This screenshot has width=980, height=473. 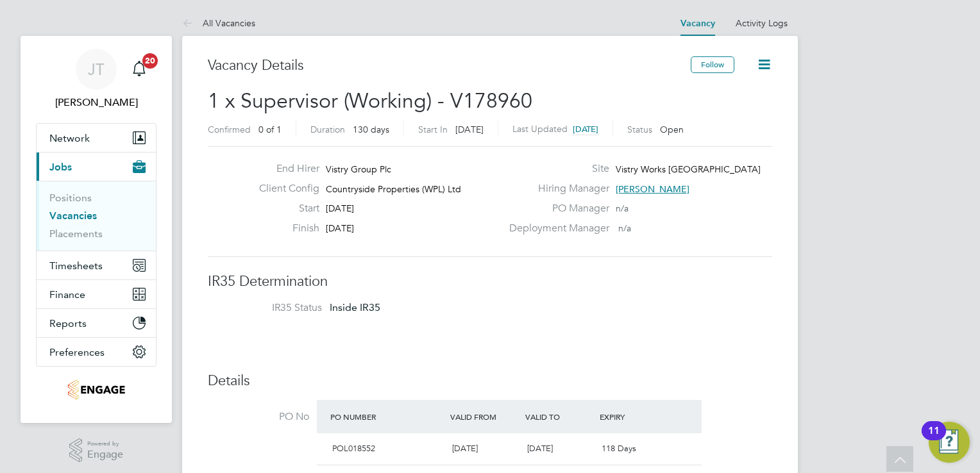 I want to click on label: End Hirer, so click(x=284, y=168).